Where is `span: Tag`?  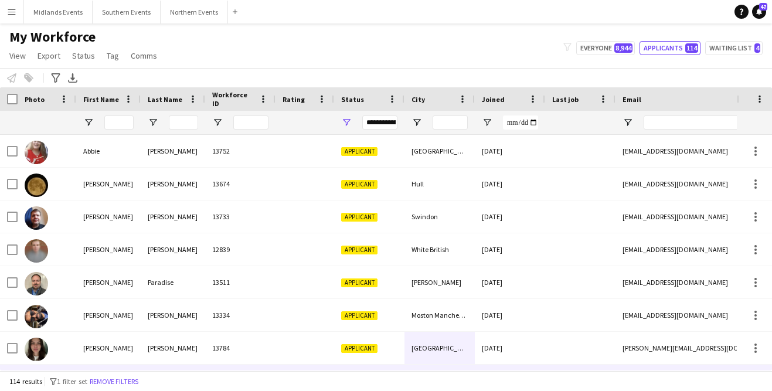
span: Tag is located at coordinates (112, 56).